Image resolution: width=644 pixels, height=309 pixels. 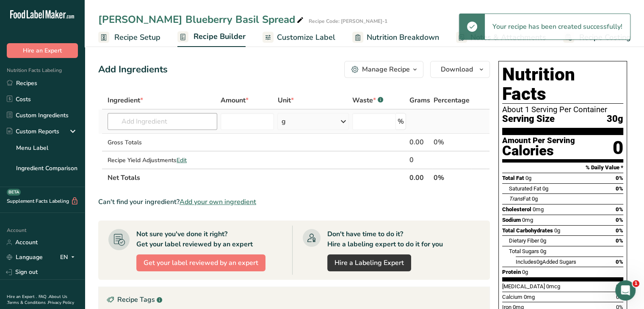 I want to click on span: Recipe Builder, so click(x=219, y=36).